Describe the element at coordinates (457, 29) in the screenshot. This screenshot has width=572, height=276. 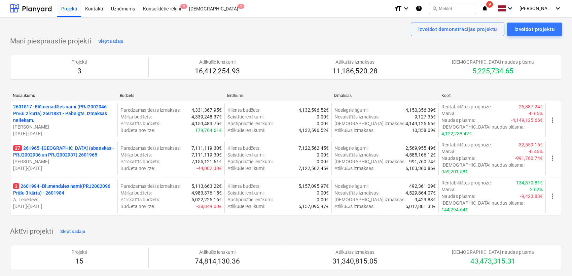
I see `div: Izveidot demonstrācijas projektu` at that location.